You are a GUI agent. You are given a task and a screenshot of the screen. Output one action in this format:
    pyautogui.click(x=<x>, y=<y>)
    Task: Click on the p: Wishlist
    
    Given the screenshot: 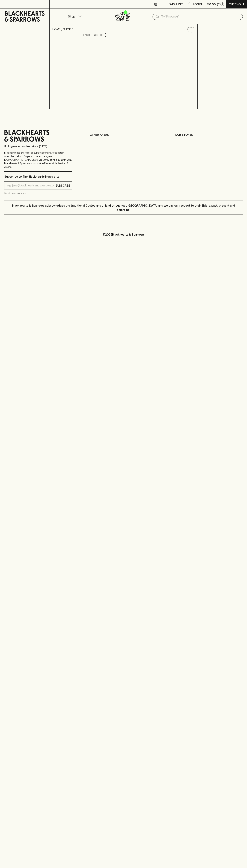 What is the action you would take?
    pyautogui.click(x=176, y=4)
    